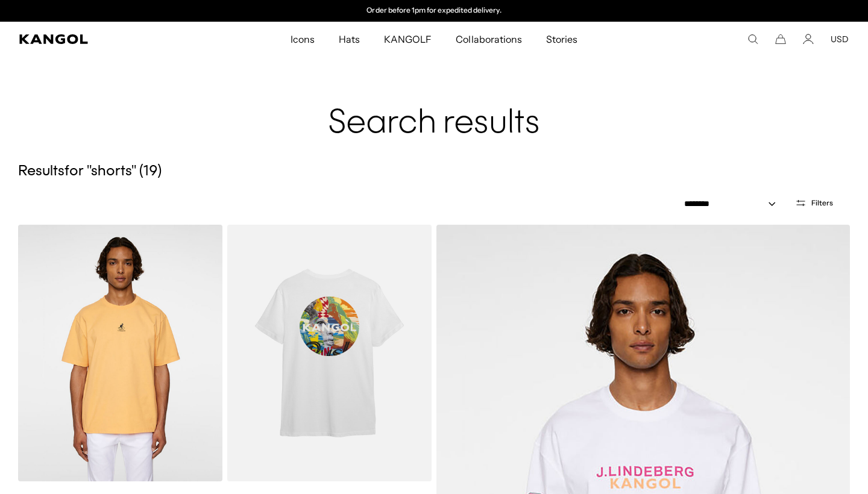  I want to click on button: USD, so click(840, 39).